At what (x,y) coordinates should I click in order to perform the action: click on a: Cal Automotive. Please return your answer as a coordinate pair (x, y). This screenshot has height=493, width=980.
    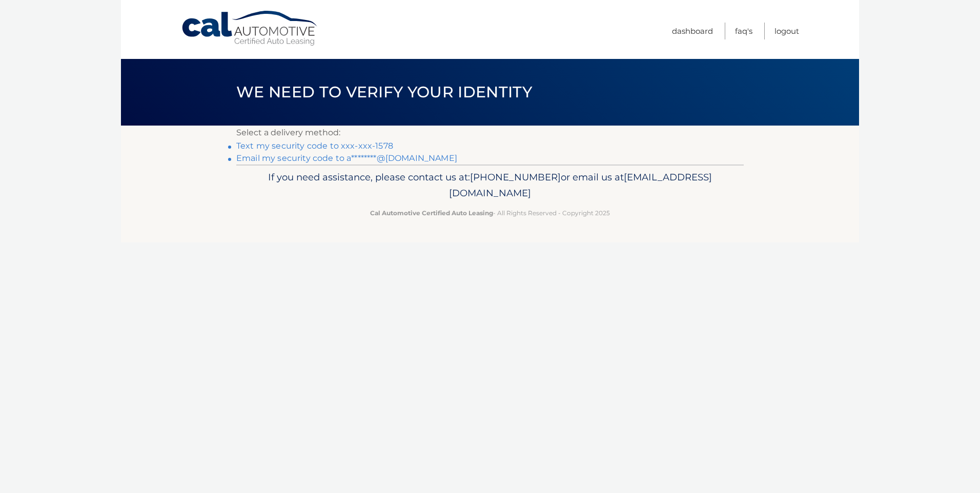
    Looking at the image, I should click on (250, 28).